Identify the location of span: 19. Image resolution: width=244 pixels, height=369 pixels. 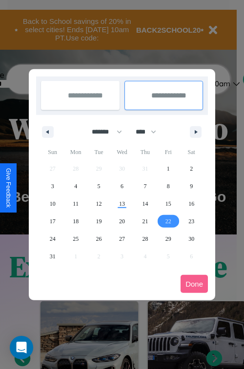
(99, 221).